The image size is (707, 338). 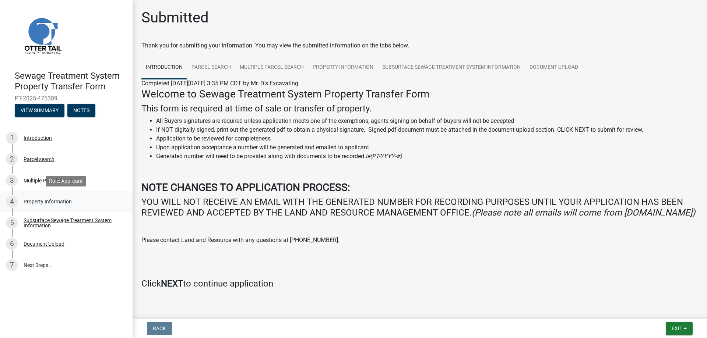 What do you see at coordinates (175, 18) in the screenshot?
I see `h1: Submitted` at bounding box center [175, 18].